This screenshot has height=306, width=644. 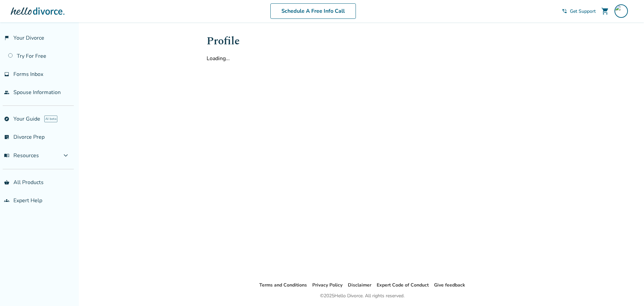 What do you see at coordinates (7, 201) in the screenshot?
I see `span: groups` at bounding box center [7, 201].